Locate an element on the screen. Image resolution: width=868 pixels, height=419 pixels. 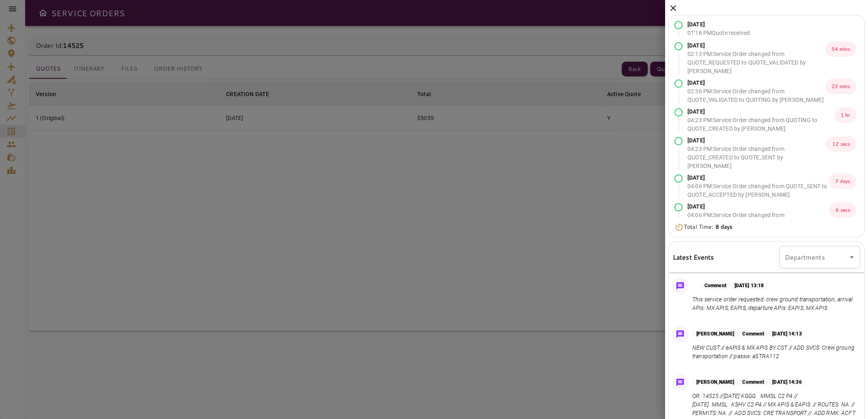
h6: Latest Events is located at coordinates (693, 257).